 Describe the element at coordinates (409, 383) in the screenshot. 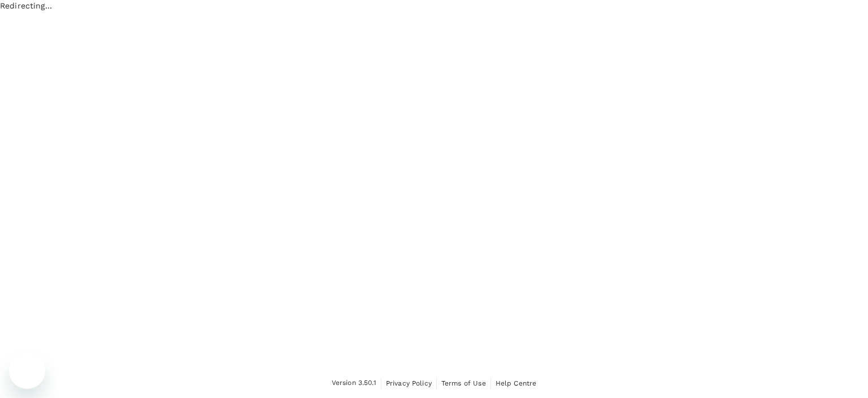

I see `span: Privacy Policy` at that location.